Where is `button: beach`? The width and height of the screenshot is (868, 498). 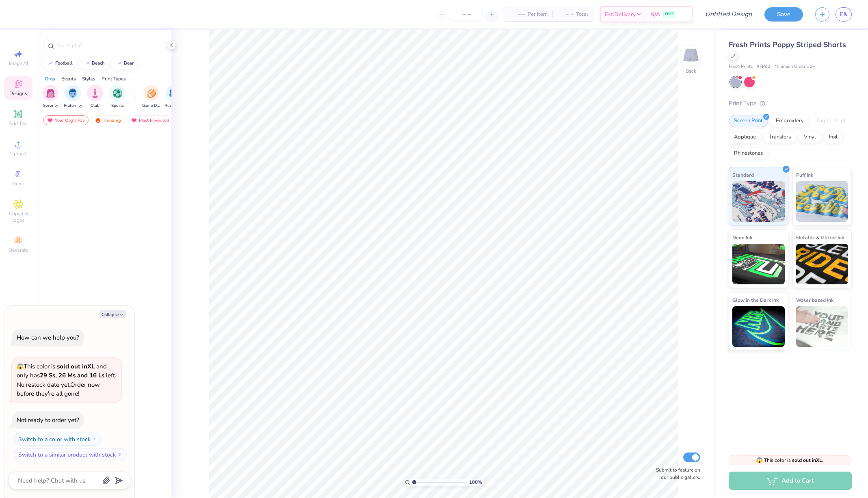
button: beach is located at coordinates (94, 63).